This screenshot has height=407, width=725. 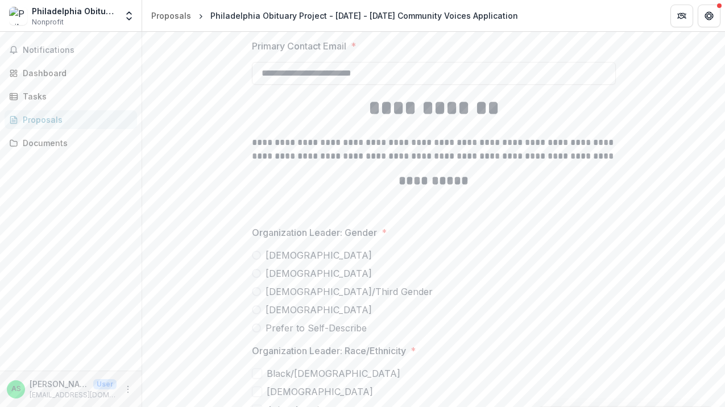 What do you see at coordinates (77, 50) in the screenshot?
I see `span: Notifications` at bounding box center [77, 50].